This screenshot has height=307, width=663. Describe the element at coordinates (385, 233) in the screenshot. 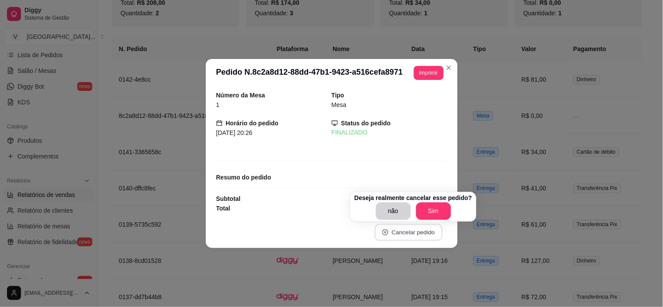

I see `span: close-circle` at that location.